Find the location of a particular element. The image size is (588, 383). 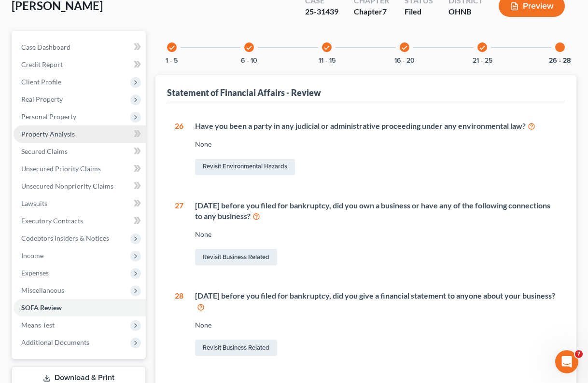

span: Unsecured Priority Claims is located at coordinates (60, 169).